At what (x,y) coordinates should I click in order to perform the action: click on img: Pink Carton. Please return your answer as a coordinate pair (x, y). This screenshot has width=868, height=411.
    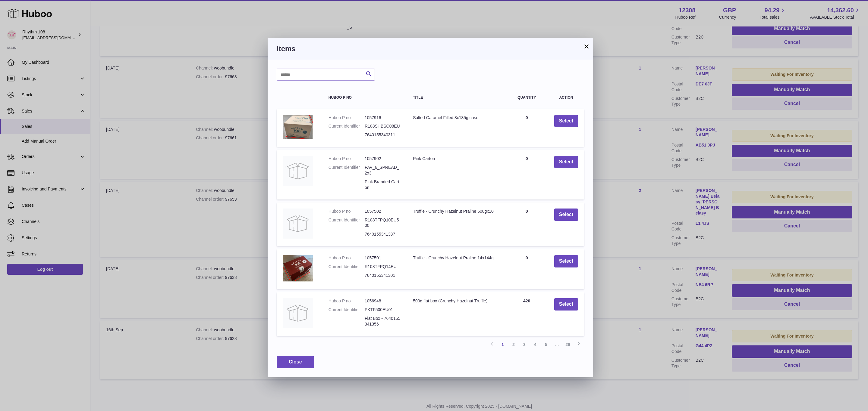
    Looking at the image, I should click on (298, 171).